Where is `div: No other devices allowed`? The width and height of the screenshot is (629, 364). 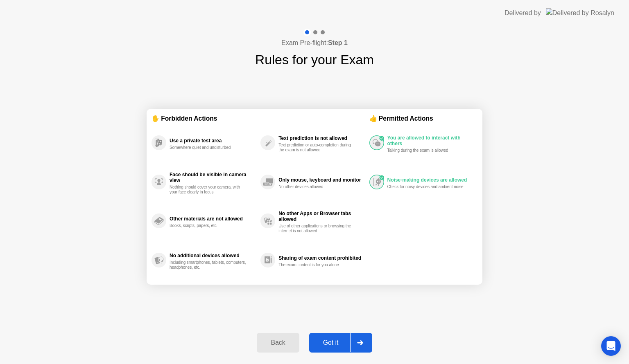
div: No other devices allowed is located at coordinates (317, 187).